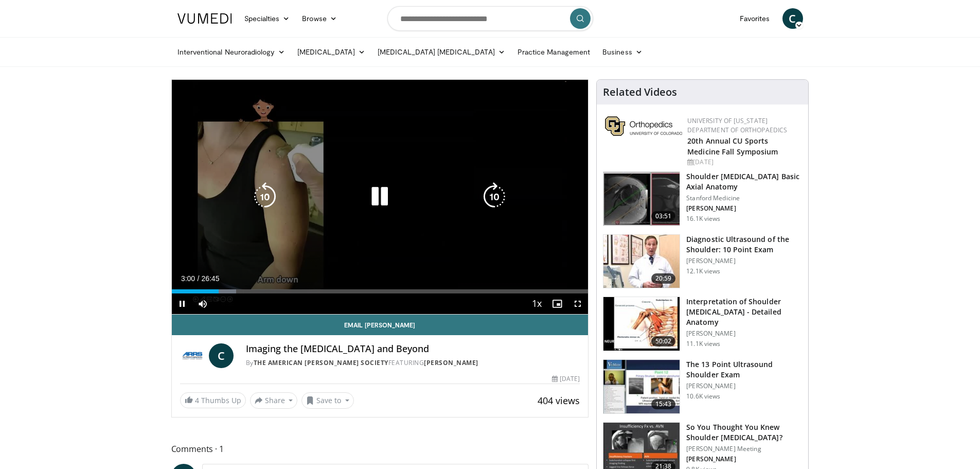 Image resolution: width=980 pixels, height=469 pixels. Describe the element at coordinates (664, 216) in the screenshot. I see `span: 03:51` at that location.